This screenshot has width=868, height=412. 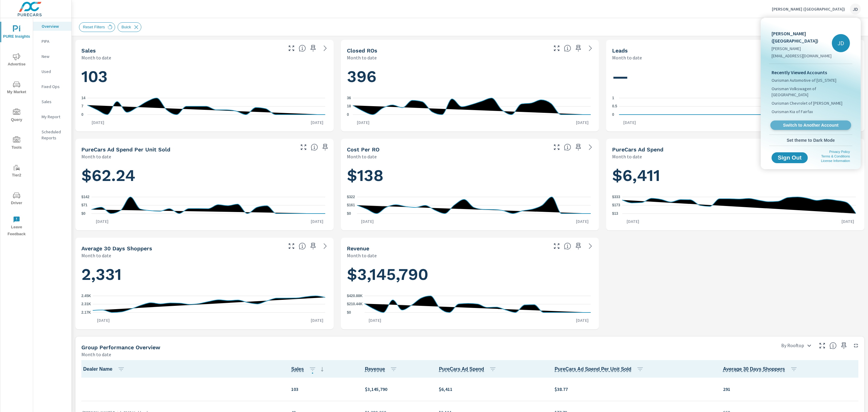 I want to click on a: Switch to Another Account, so click(x=811, y=125).